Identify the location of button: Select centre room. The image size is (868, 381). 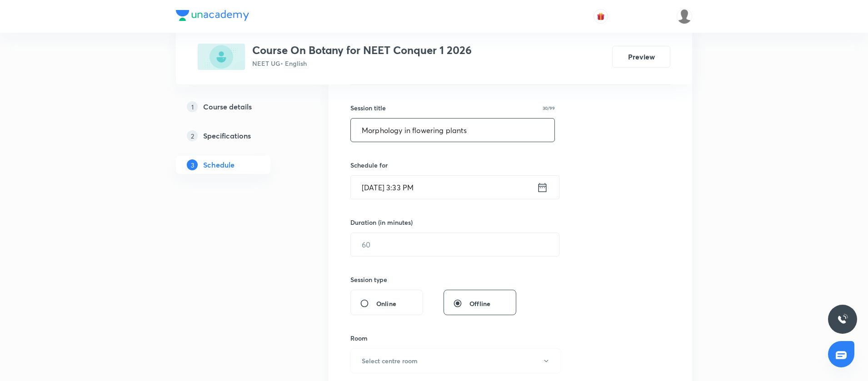
(455, 361).